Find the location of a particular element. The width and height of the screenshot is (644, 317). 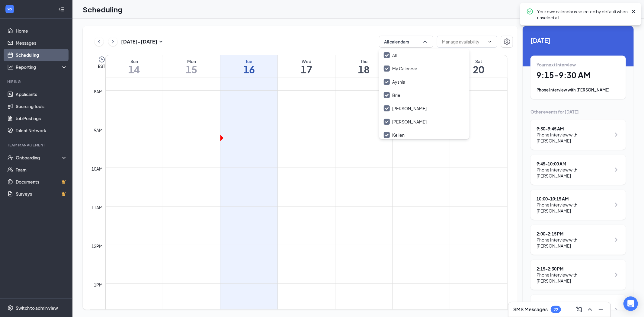

button: ChevronRight is located at coordinates (113, 42).